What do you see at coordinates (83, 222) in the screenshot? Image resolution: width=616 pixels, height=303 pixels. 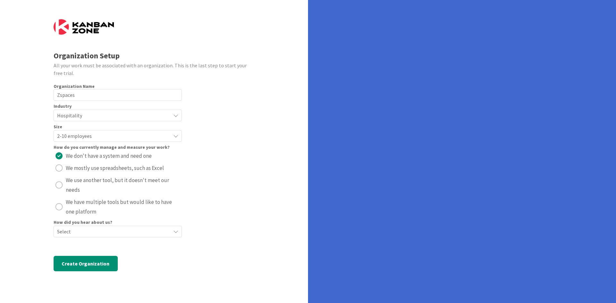 I see `span: How did you hear about us?` at bounding box center [83, 222].